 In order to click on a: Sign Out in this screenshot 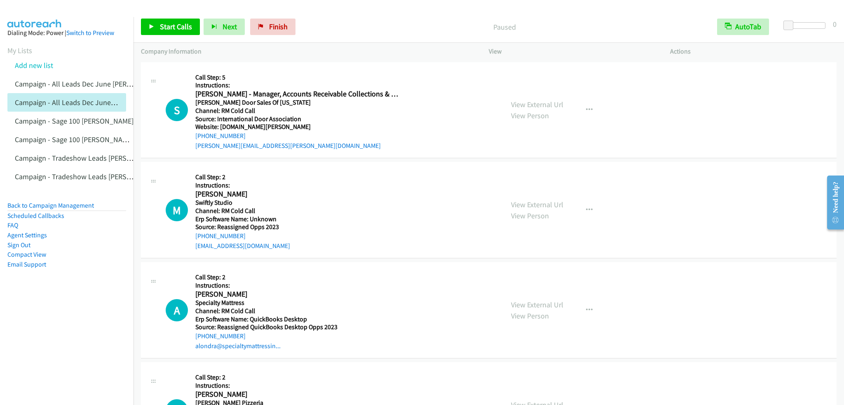, I will do `click(19, 245)`.